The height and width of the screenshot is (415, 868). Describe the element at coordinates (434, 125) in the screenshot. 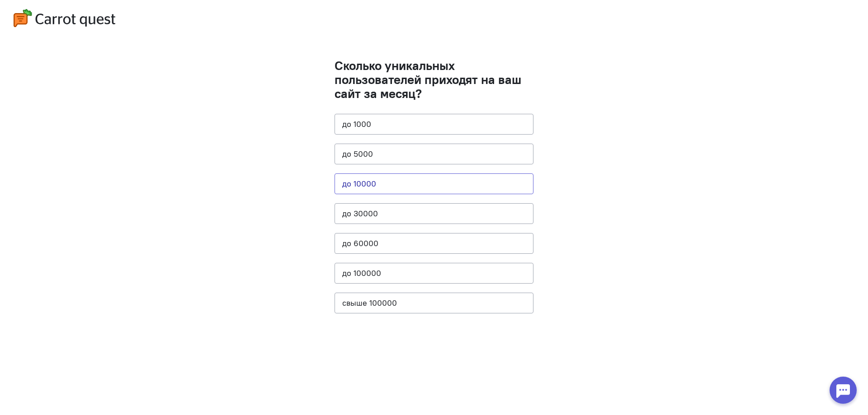

I see `button: до 1000` at that location.